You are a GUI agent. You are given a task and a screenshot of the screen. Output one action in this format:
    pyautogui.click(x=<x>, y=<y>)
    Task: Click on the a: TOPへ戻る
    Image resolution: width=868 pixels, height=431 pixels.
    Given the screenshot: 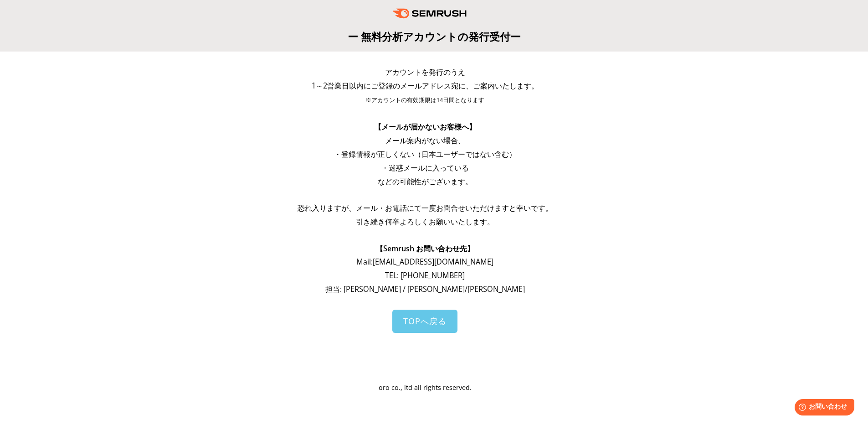 What is the action you would take?
    pyautogui.click(x=425, y=321)
    